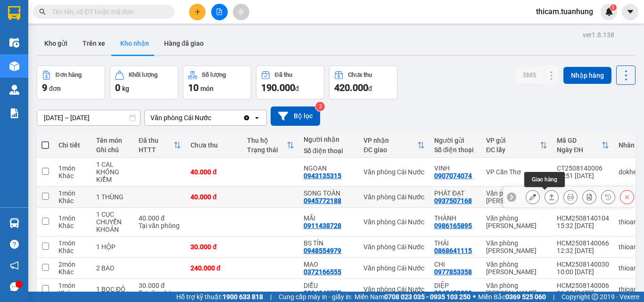 The image size is (644, 302). I want to click on span: 0, so click(117, 87).